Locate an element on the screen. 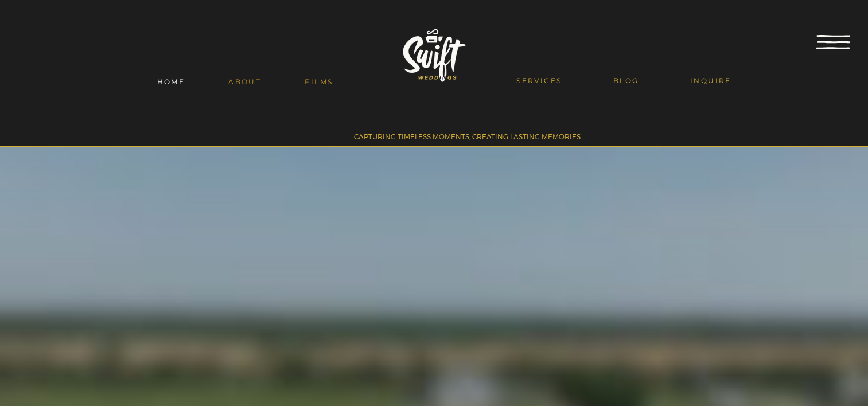 This screenshot has height=406, width=868. span: FILMS is located at coordinates (319, 82).